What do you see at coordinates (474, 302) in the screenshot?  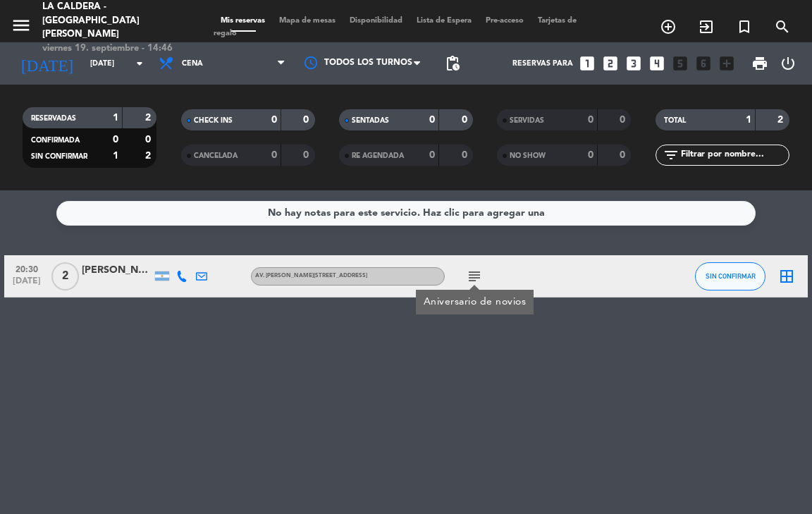 I see `div: Aniversario de novios` at bounding box center [474, 302].